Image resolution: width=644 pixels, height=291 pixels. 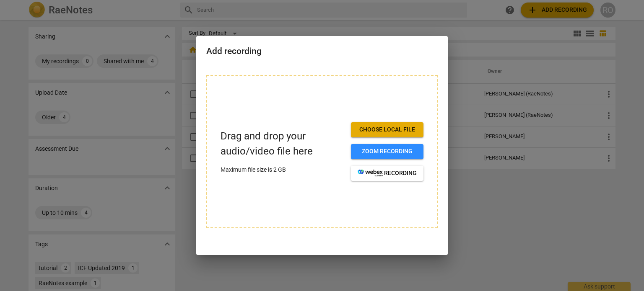 I want to click on h2: Add recording, so click(x=322, y=51).